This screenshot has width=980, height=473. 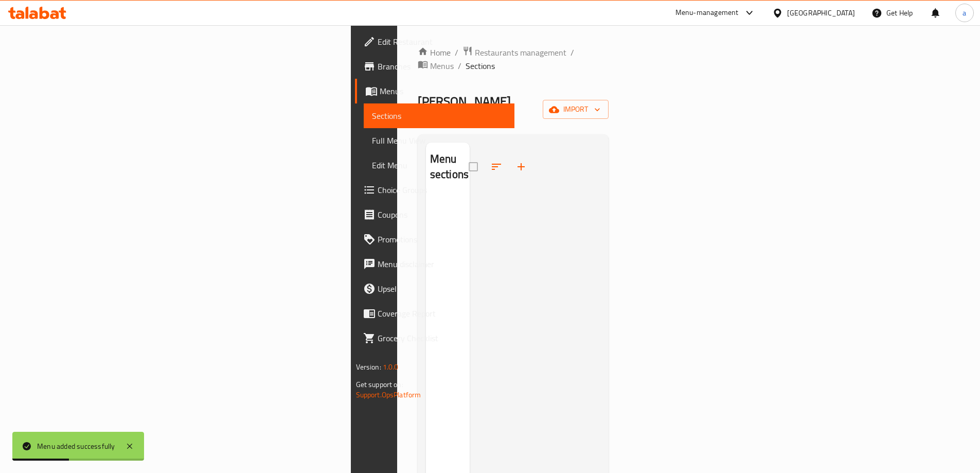 What do you see at coordinates (707, 13) in the screenshot?
I see `div: Menu-management` at bounding box center [707, 13].